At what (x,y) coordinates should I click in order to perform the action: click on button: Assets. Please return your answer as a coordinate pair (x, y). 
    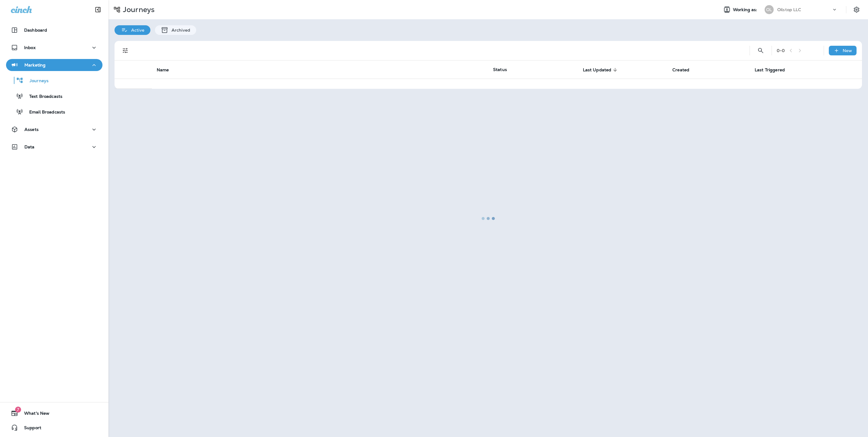
    Looking at the image, I should click on (54, 129).